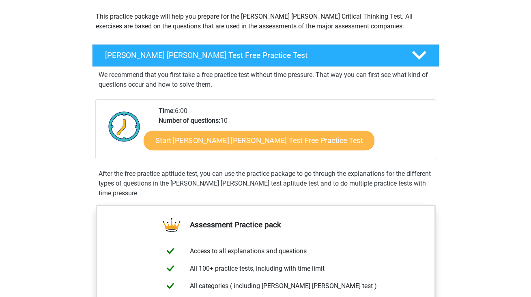 This screenshot has height=297, width=531. I want to click on b: Number of questions:, so click(189, 120).